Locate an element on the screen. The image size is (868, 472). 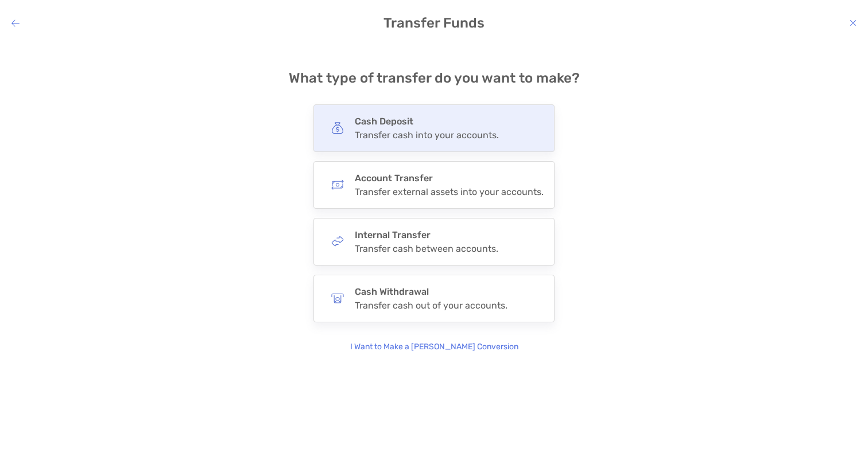
h4: Cash Withdrawal is located at coordinates (431, 292).